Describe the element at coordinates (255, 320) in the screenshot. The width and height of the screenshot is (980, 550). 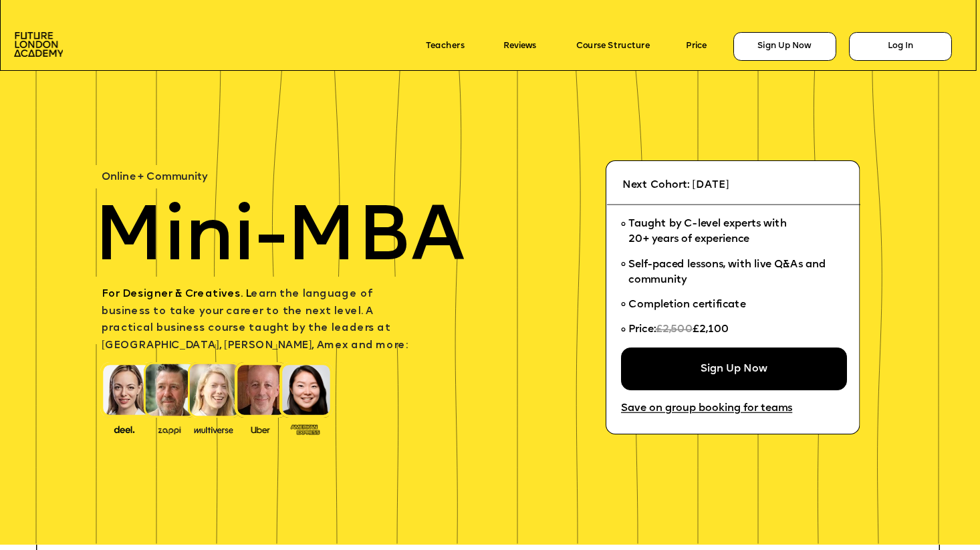
I see `span: earn the language of business to take your career to the next level. A practical business course ...` at that location.